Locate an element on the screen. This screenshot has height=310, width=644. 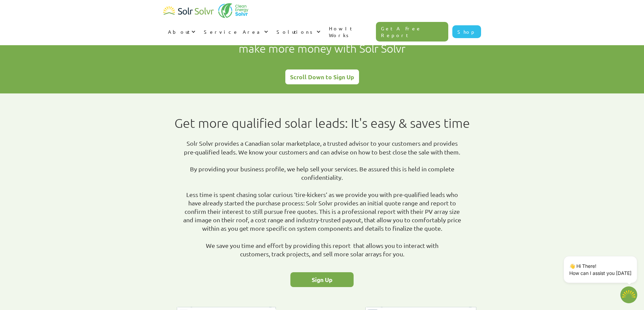
a: Get A Free Report is located at coordinates (412, 32).